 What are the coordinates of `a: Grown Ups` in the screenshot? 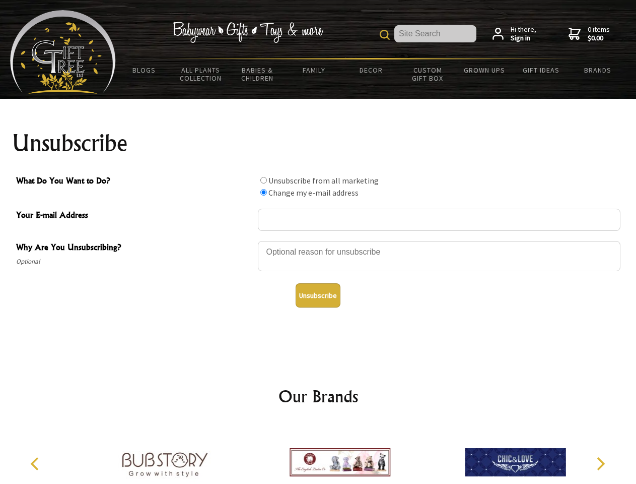 It's located at (484, 70).